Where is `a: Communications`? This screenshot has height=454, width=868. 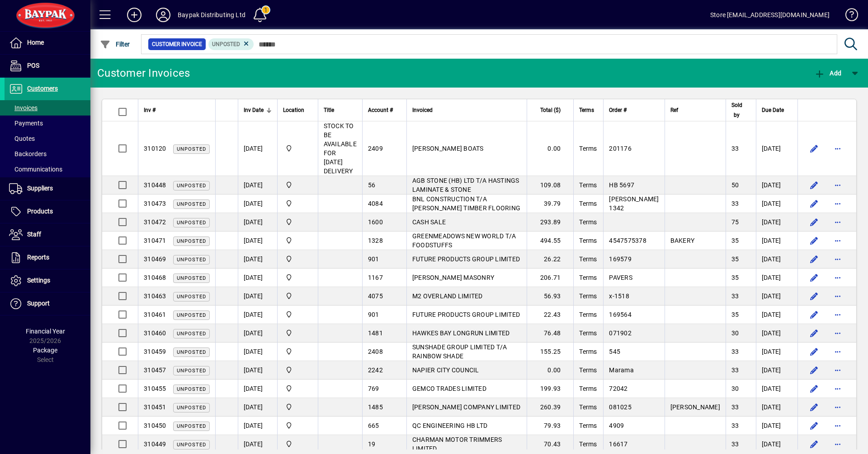 a: Communications is located at coordinates (47, 169).